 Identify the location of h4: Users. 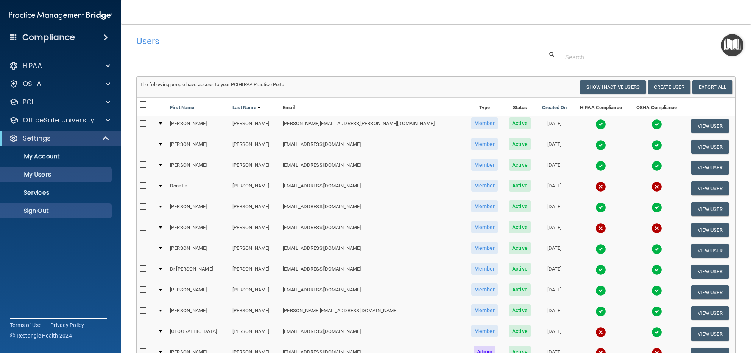
(309, 41).